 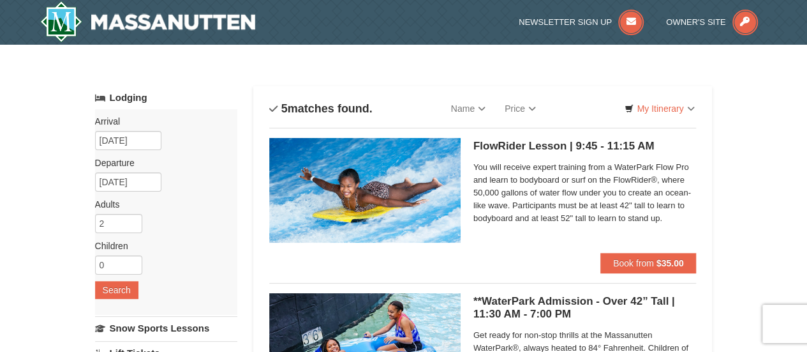 I want to click on label: Arrival, so click(x=161, y=121).